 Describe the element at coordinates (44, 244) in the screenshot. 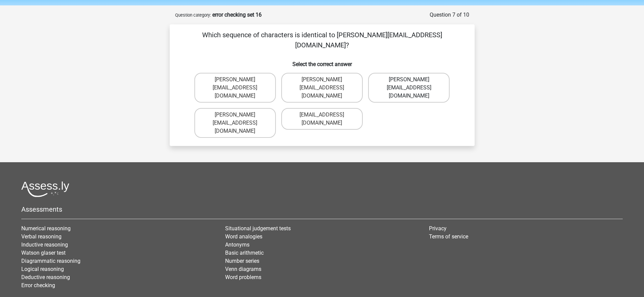

I see `a: Inductive reasoning` at that location.